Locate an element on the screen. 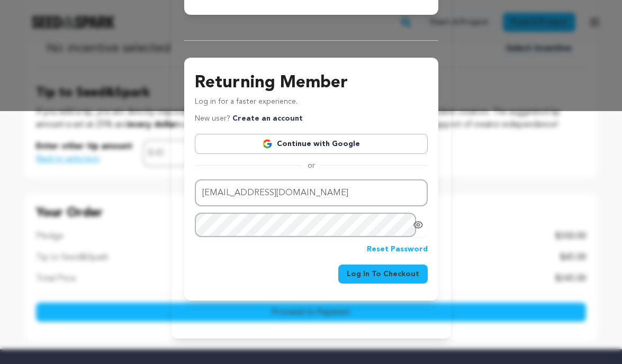 The width and height of the screenshot is (622, 364). span: or is located at coordinates (311, 166).